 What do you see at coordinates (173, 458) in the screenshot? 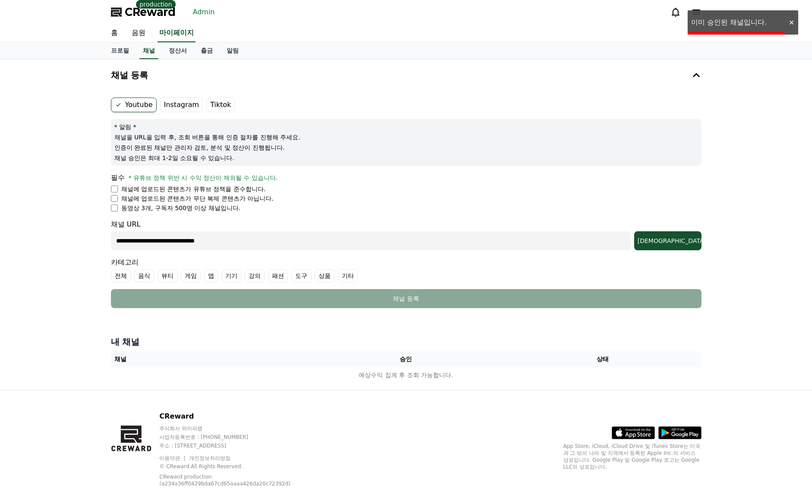
I see `a: 이용약관` at bounding box center [173, 458].